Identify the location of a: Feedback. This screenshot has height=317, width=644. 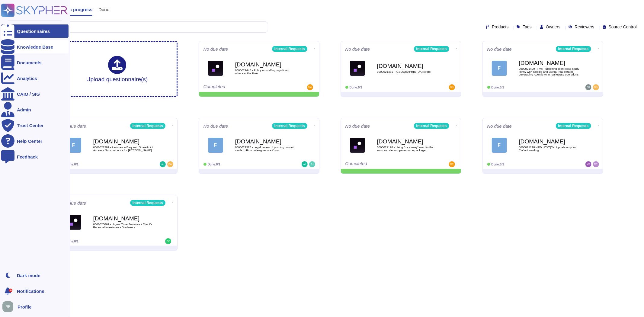
(35, 157).